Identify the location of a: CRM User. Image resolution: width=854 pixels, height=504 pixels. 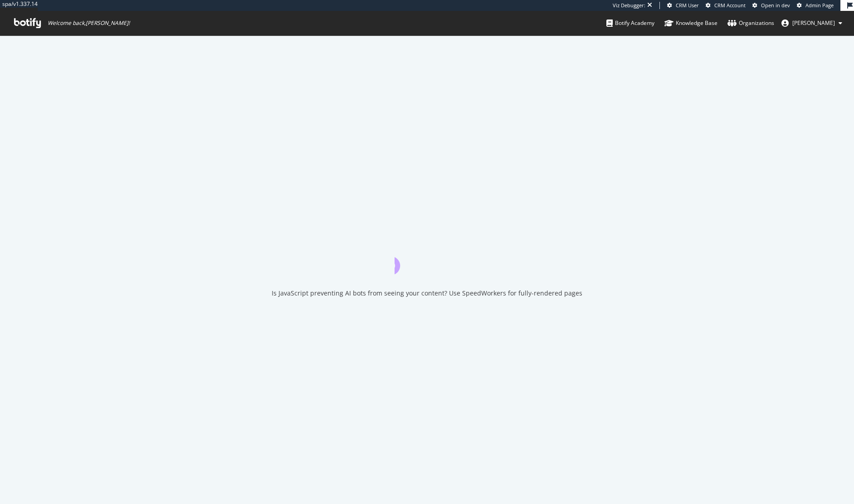
(683, 5).